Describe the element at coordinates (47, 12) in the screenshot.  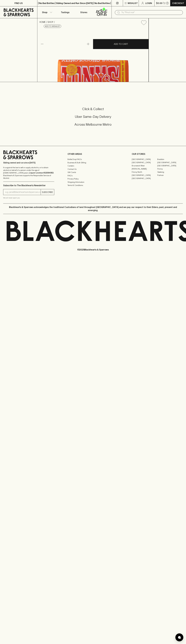
I see `button: Shop` at that location.